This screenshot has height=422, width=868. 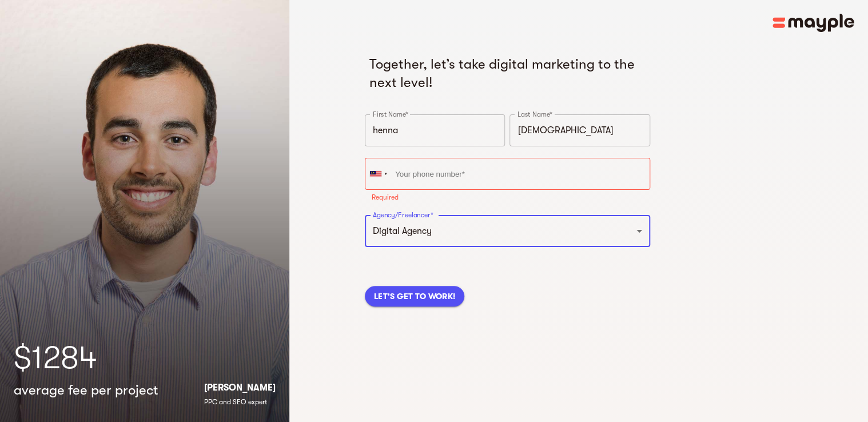 What do you see at coordinates (813, 23) in the screenshot?
I see `img: Main logo` at bounding box center [813, 23].